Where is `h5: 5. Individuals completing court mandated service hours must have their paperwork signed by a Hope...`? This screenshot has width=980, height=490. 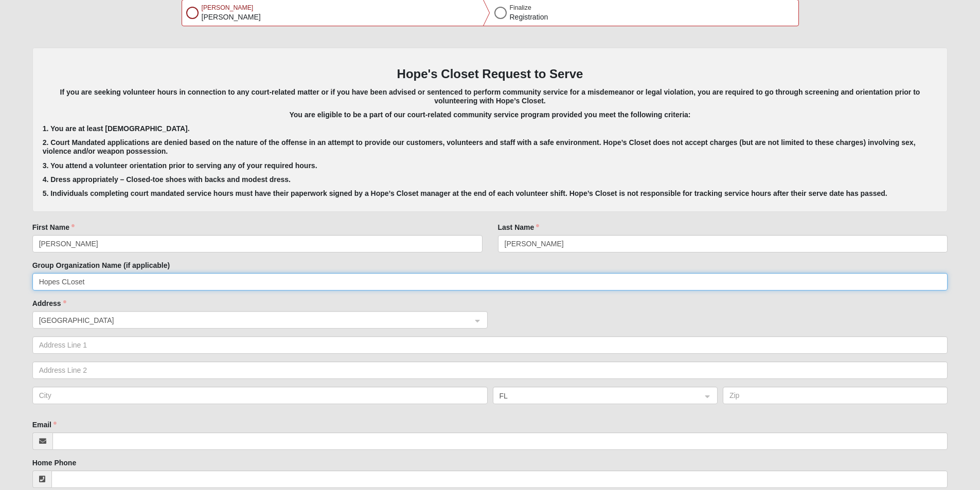 h5: 5. Individuals completing court mandated service hours must have their paperwork signed by a Hope... is located at coordinates (490, 194).